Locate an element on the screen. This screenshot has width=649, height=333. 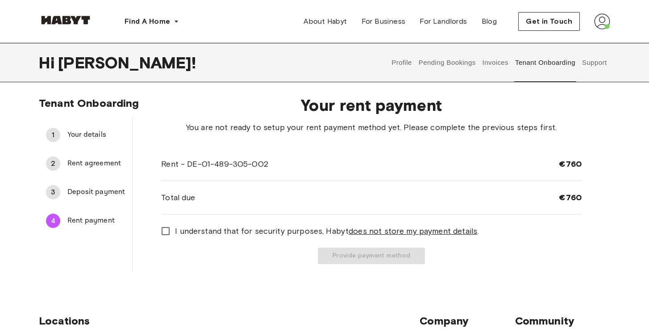
span: Get in Touch is located at coordinates (549, 21).